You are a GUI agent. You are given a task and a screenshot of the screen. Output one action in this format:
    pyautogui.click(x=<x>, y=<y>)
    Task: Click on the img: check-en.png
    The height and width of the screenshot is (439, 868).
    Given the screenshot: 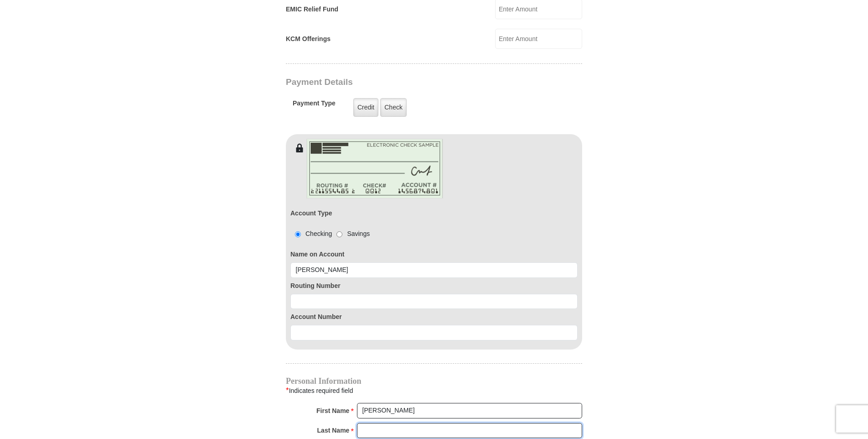 What is the action you would take?
    pyautogui.click(x=375, y=168)
    